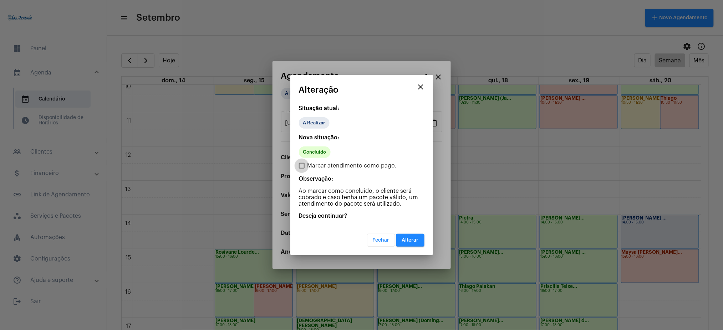  Describe the element at coordinates (362, 138) in the screenshot. I see `p: Nova situação:` at that location.